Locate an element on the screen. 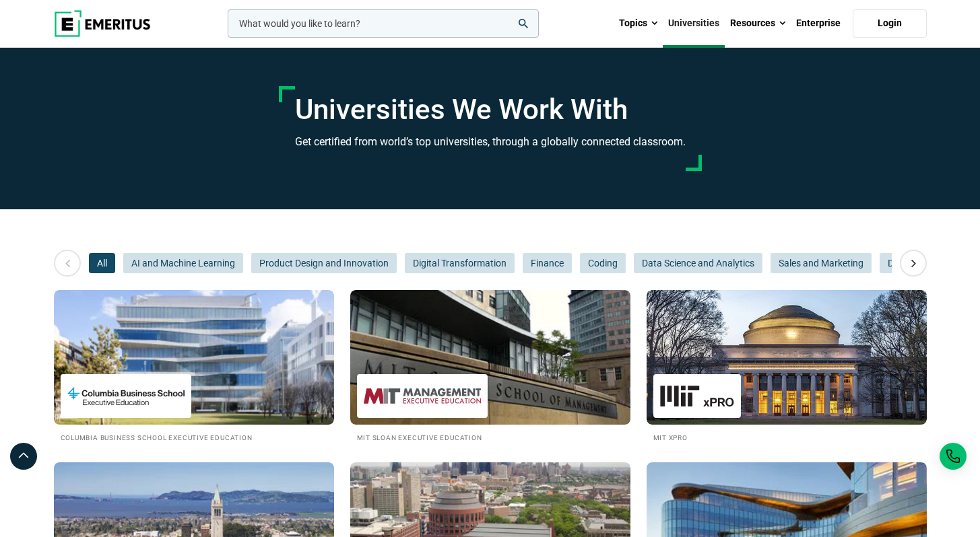 The height and width of the screenshot is (537, 980). h1: Universities We Work With is located at coordinates (490, 110).